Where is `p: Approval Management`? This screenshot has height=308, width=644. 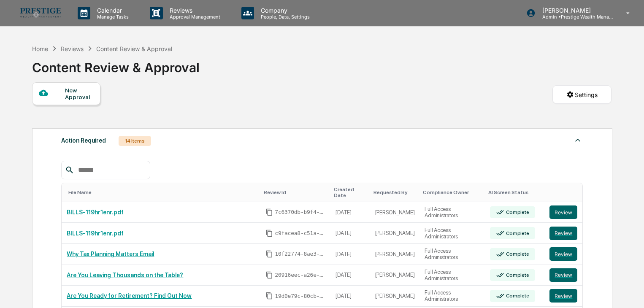
p: Approval Management is located at coordinates (194, 16).